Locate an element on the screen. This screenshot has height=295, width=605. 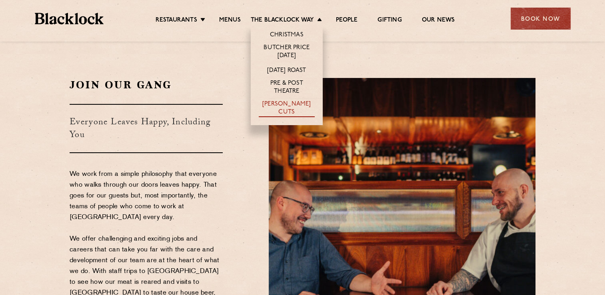
a: People is located at coordinates (347, 21).